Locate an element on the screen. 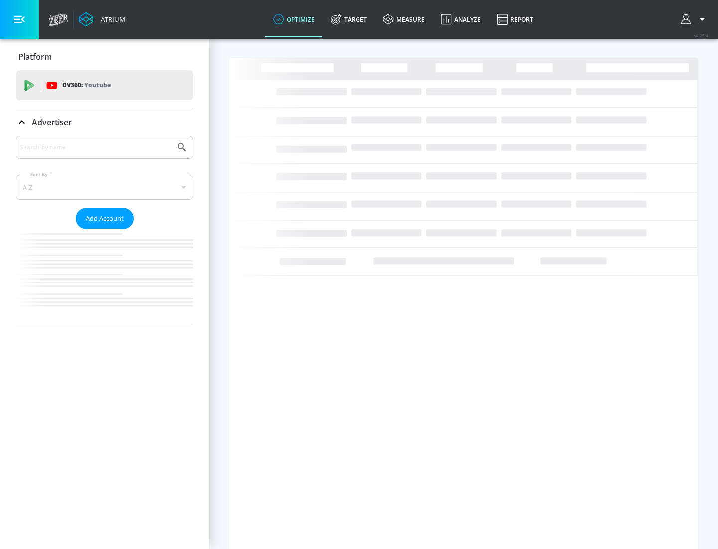  span: Add Account is located at coordinates (105, 218).